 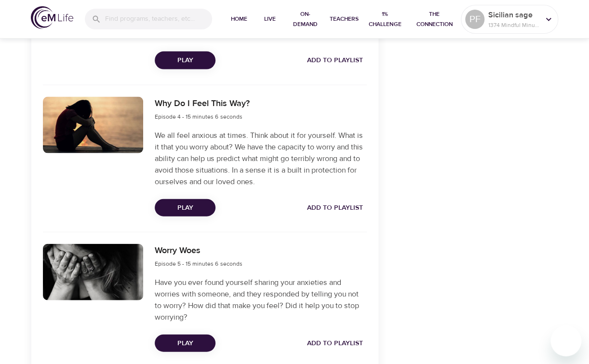 What do you see at coordinates (199, 263) in the screenshot?
I see `span: Episode 5 - 15 minutes 6 seconds` at bounding box center [199, 263].